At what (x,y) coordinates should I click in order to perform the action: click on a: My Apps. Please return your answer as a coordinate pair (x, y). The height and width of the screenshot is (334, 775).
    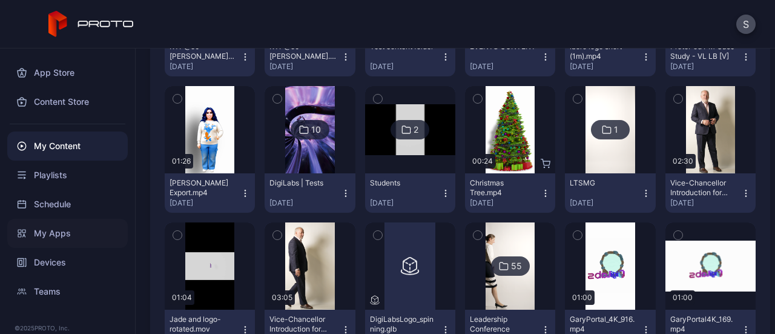
    Looking at the image, I should click on (67, 233).